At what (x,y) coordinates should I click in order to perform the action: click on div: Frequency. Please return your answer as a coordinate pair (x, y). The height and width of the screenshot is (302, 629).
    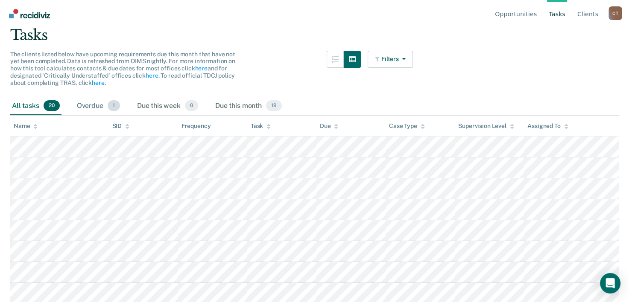
    Looking at the image, I should click on (196, 126).